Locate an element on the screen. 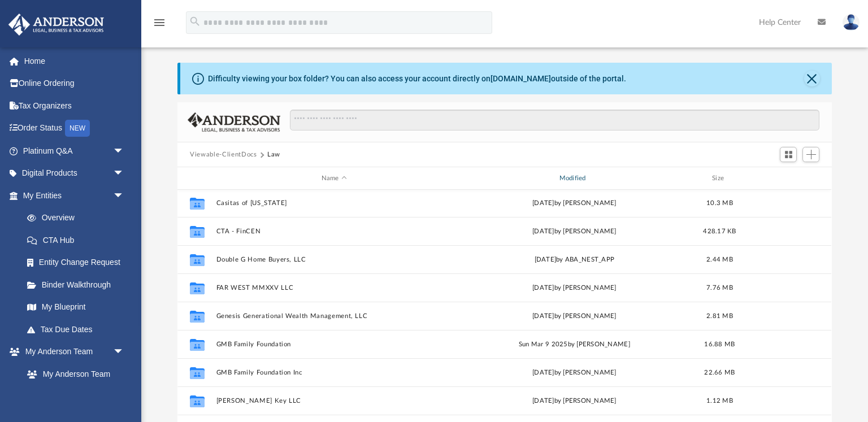  a: Home is located at coordinates (74, 61).